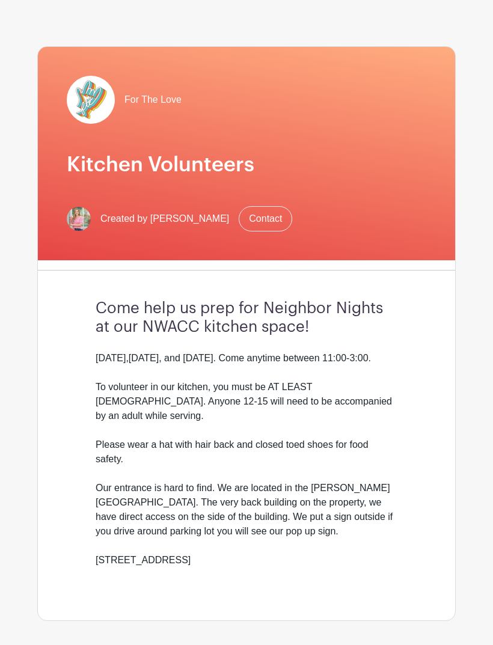  What do you see at coordinates (247, 459) in the screenshot?
I see `div: Please wear a hat with hair back and closed toed shoes for food safety.` at bounding box center [247, 459].